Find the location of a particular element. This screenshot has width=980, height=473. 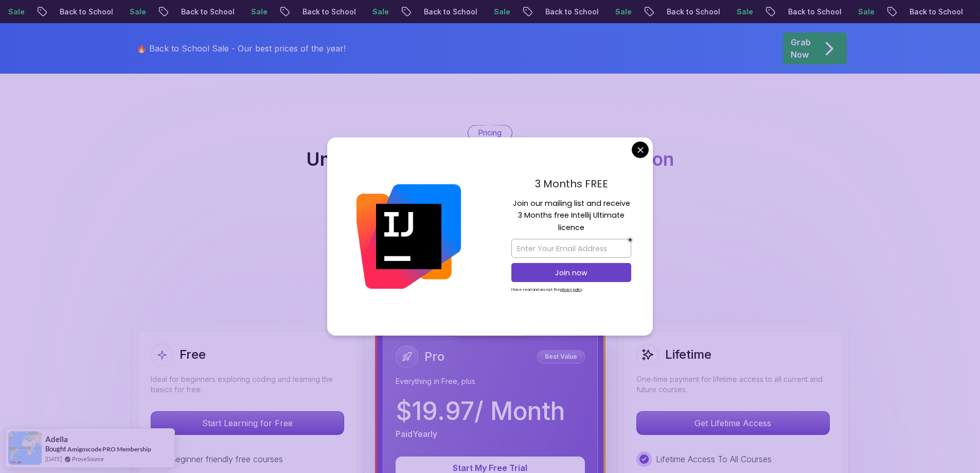

h2: Unlimited Learning with is located at coordinates (490, 159).